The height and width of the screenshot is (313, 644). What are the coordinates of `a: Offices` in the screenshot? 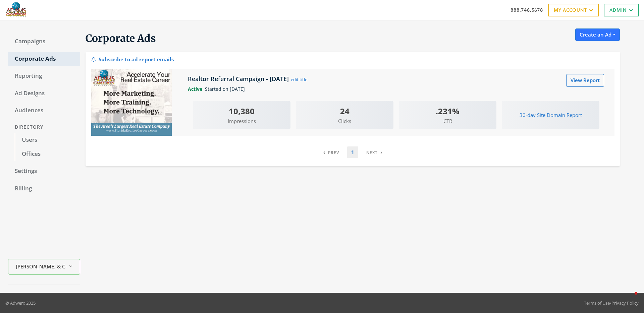 It's located at (48, 155).